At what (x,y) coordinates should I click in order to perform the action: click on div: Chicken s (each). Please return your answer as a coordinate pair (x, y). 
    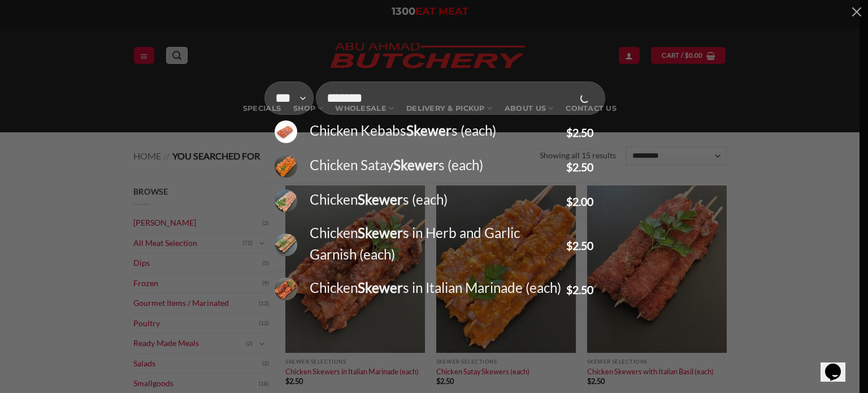
    Looking at the image, I should click on (432, 199).